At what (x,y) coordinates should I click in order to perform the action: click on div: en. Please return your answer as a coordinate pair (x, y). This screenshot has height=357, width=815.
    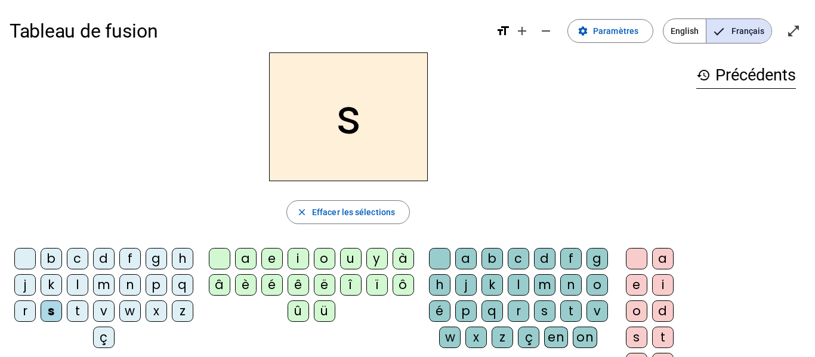
    Looking at the image, I should click on (556, 338).